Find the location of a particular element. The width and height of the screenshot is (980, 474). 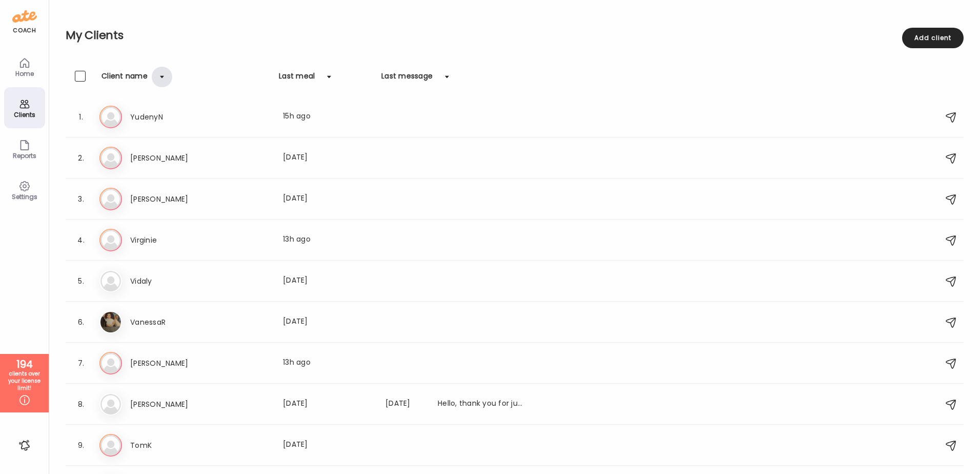

h3: YudenyN is located at coordinates (175, 118).